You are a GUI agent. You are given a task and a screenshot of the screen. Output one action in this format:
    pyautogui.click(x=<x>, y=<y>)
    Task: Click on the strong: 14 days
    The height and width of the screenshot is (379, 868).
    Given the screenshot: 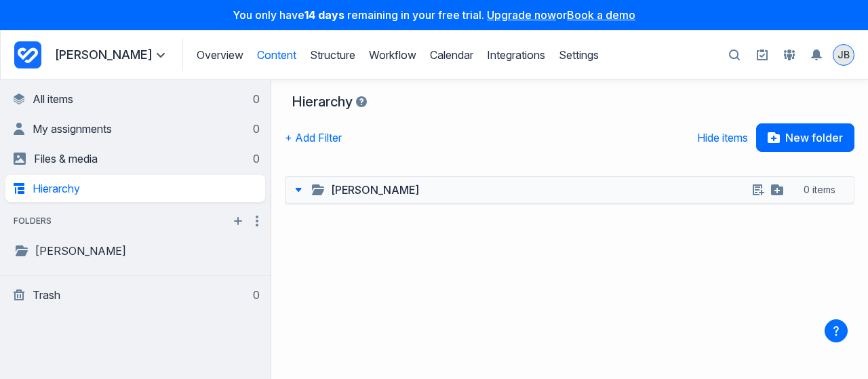 What is the action you would take?
    pyautogui.click(x=324, y=15)
    